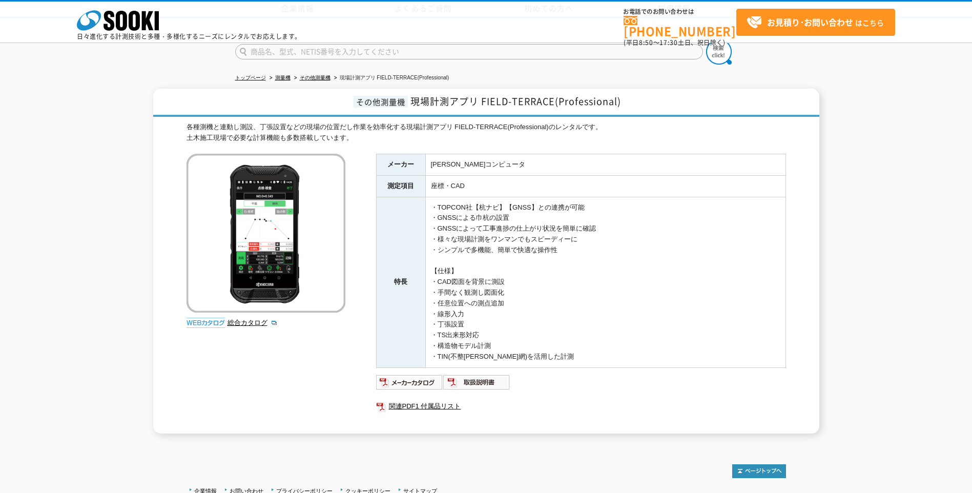 Image resolution: width=972 pixels, height=493 pixels. I want to click on a: トップページ, so click(251, 77).